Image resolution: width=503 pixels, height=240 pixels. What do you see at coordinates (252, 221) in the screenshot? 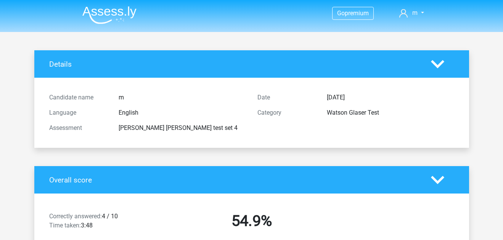
I see `h2: 54.9%` at bounding box center [252, 221].